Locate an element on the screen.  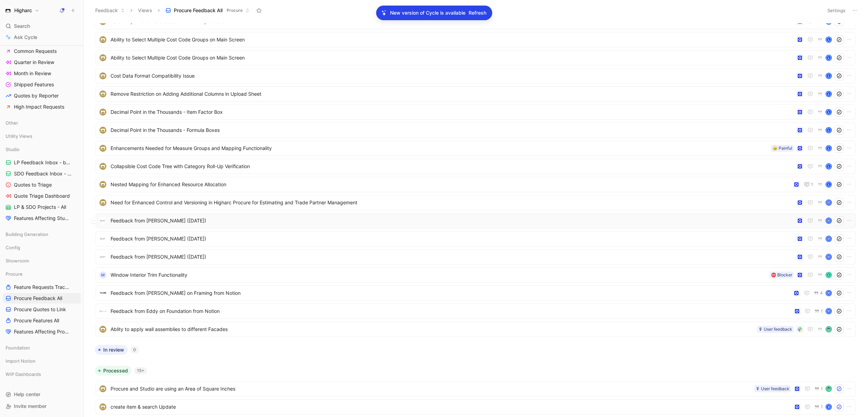
span: create item & search Update is located at coordinates (451, 407).